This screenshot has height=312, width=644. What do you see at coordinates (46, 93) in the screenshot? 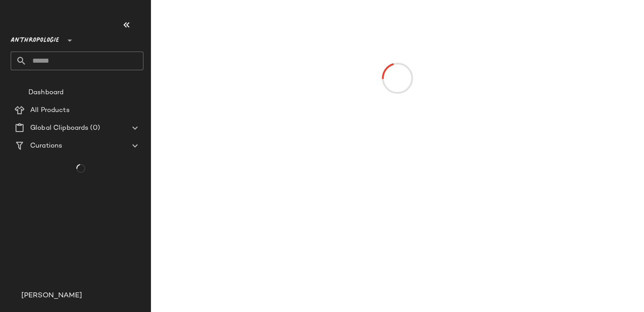
I see `span: Dashboard` at bounding box center [46, 93].